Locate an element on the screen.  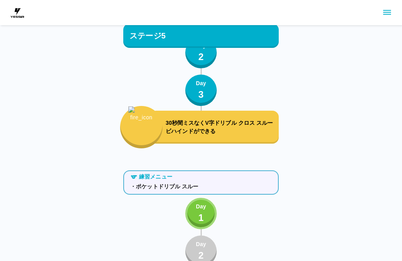
p: ・ポケットドリブル スルー is located at coordinates (201, 186).